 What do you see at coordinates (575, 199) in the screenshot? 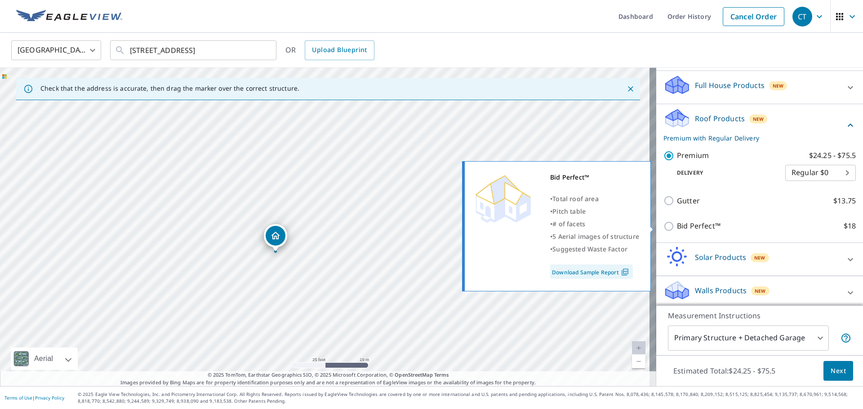
I see `span: Total roof area` at bounding box center [575, 199].